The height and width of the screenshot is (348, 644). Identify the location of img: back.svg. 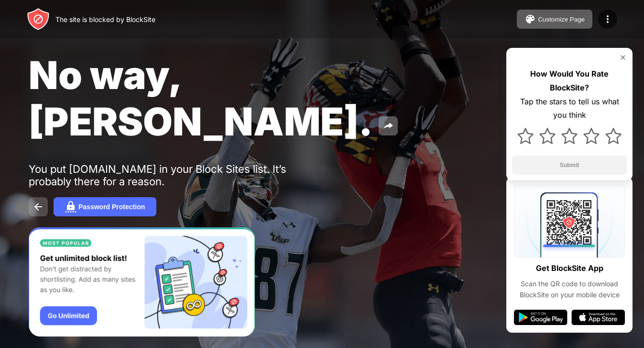
(38, 207).